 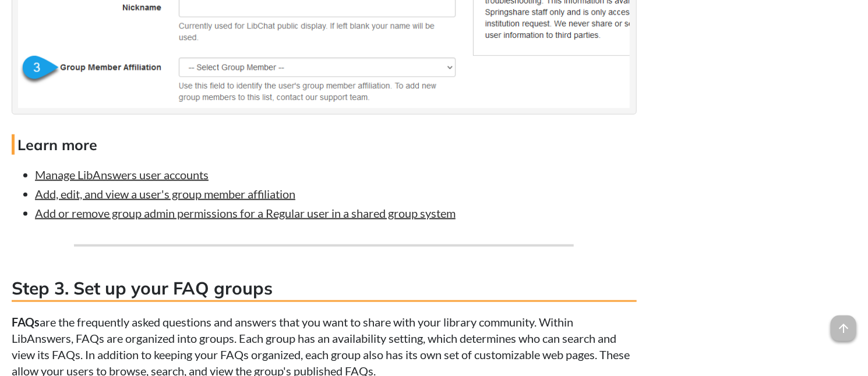 What do you see at coordinates (26, 322) in the screenshot?
I see `strong: FAQs` at bounding box center [26, 322].